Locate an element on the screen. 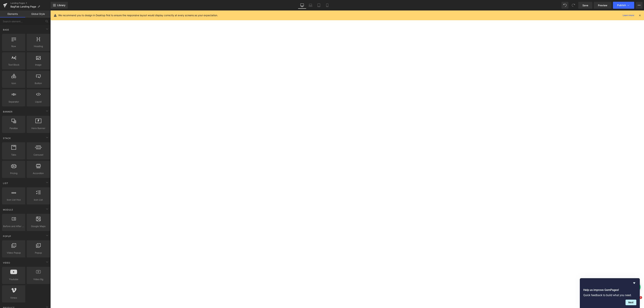 The image size is (644, 308). button: Hide survey is located at coordinates (634, 283).